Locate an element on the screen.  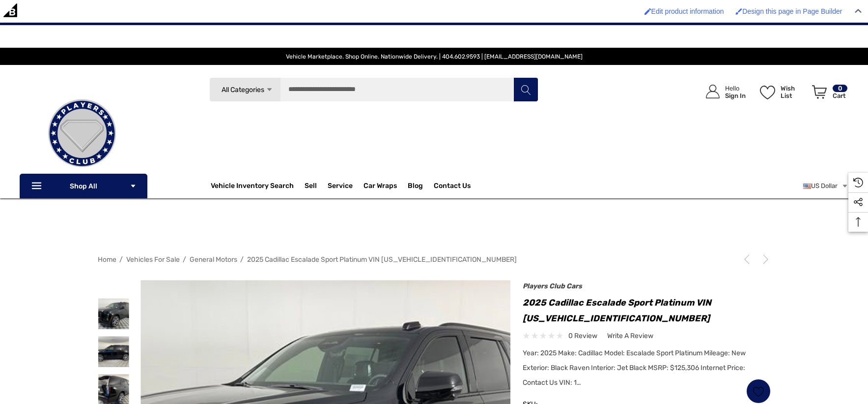
a: Players Club Cars is located at coordinates (552, 285).